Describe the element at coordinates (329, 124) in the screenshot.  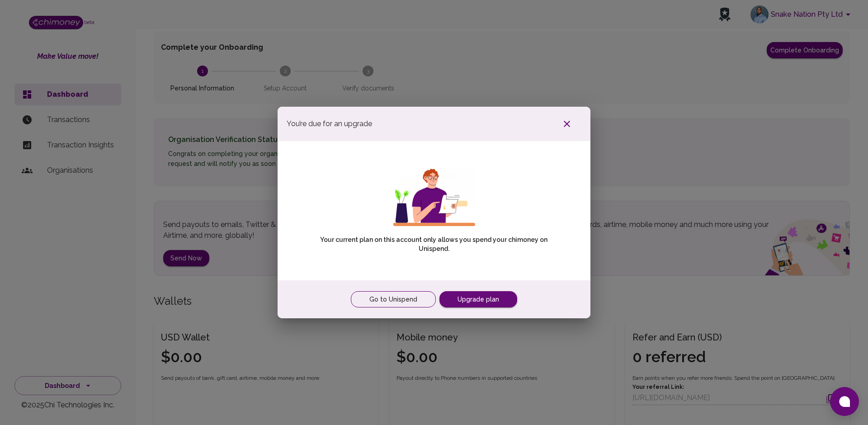
I see `span: You’re due for an upgrade` at that location.